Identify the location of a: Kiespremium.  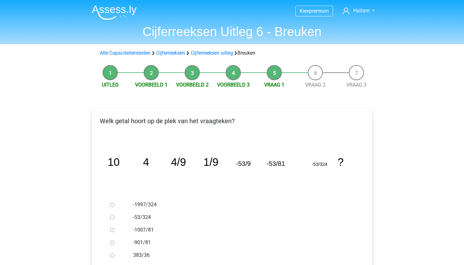
(314, 11).